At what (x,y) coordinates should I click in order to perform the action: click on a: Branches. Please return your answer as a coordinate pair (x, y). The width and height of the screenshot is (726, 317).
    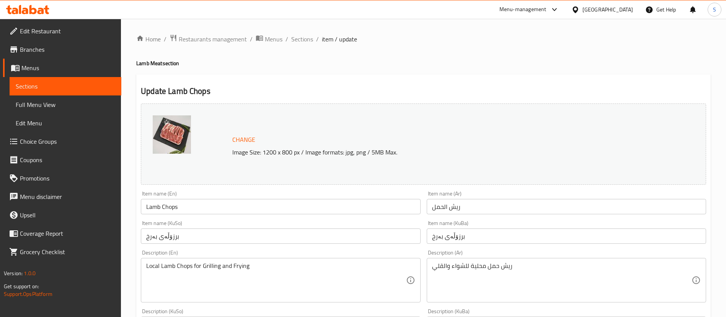
    Looking at the image, I should click on (62, 49).